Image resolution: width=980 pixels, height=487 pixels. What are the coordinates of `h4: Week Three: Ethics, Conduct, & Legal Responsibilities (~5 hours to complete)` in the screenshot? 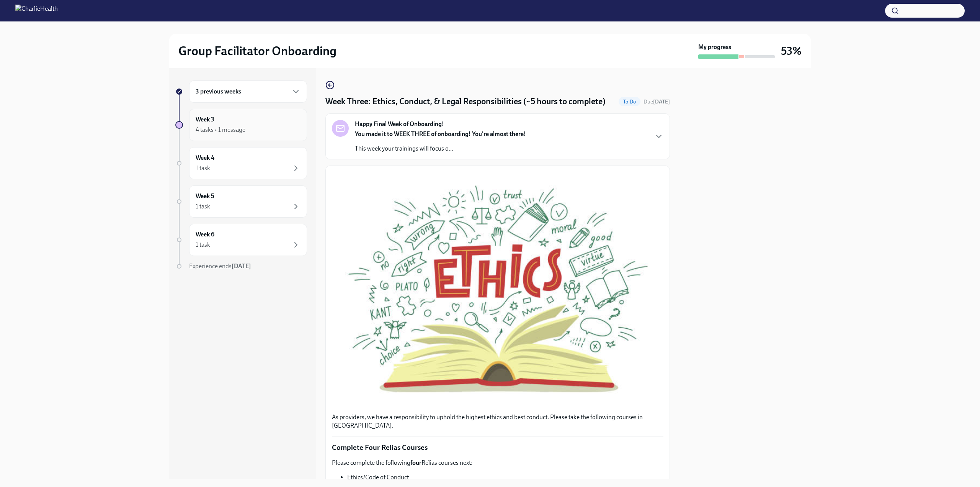 It's located at (466, 101).